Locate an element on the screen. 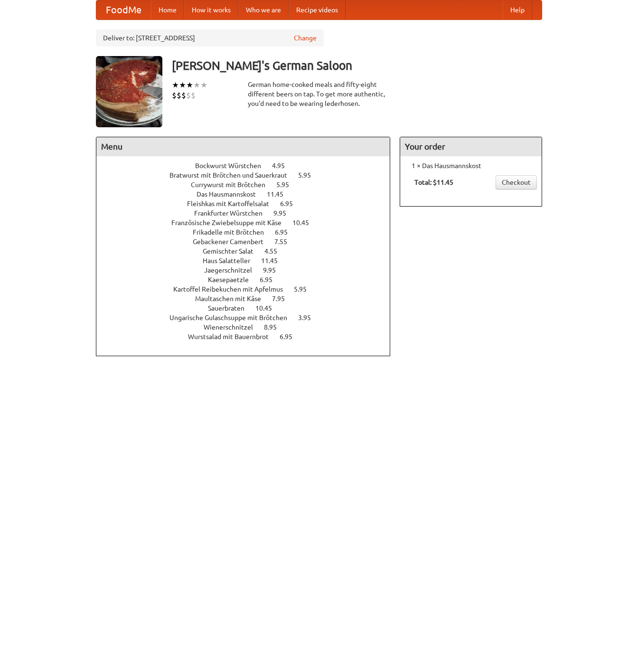  span: 4.95 is located at coordinates (283, 165).